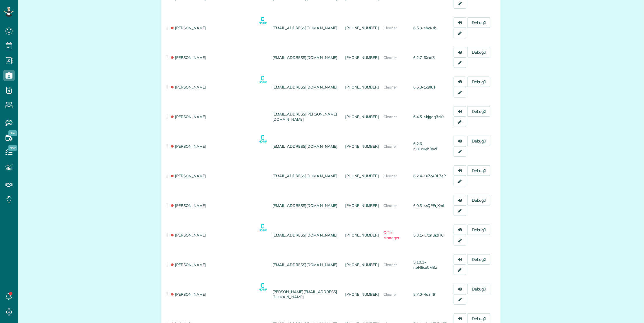  Describe the element at coordinates (431, 87) in the screenshot. I see `td: 6.5.3-1c9f61` at that location.